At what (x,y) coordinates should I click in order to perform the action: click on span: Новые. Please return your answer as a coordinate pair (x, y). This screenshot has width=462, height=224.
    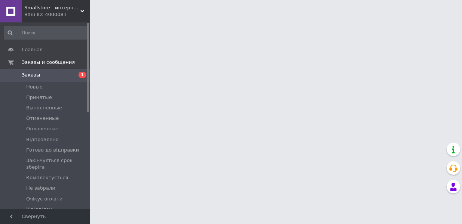
    Looking at the image, I should click on (34, 87).